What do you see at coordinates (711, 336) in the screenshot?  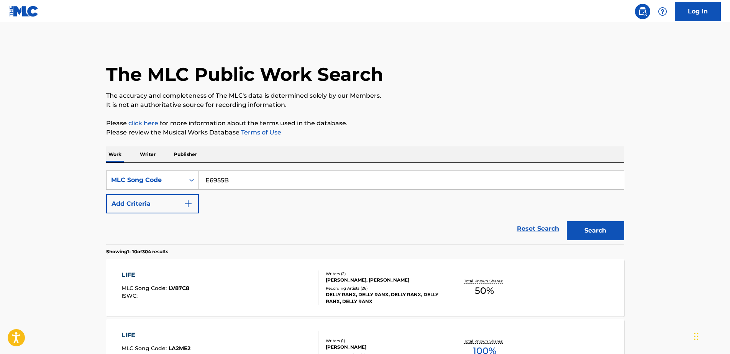 I see `div: Chat Widget` at bounding box center [711, 336].